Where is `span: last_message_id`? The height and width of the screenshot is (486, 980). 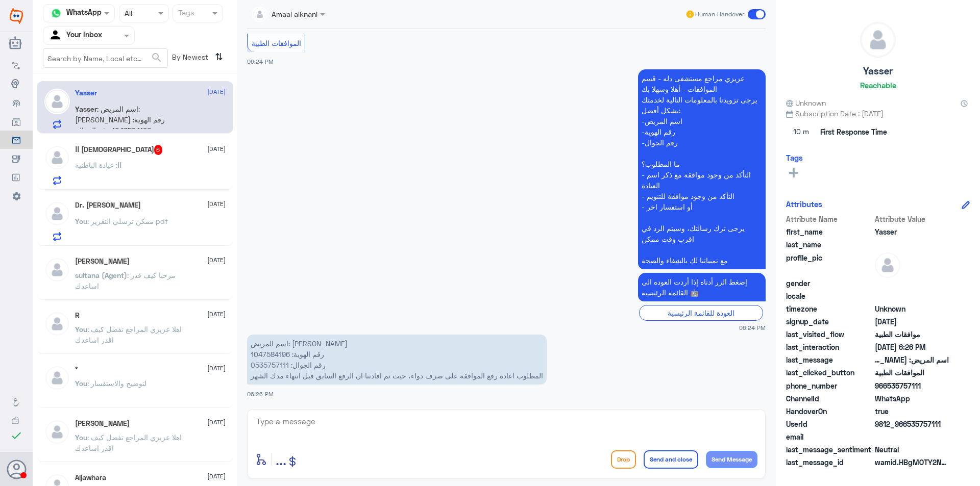 span: last_message_id is located at coordinates (829, 462).